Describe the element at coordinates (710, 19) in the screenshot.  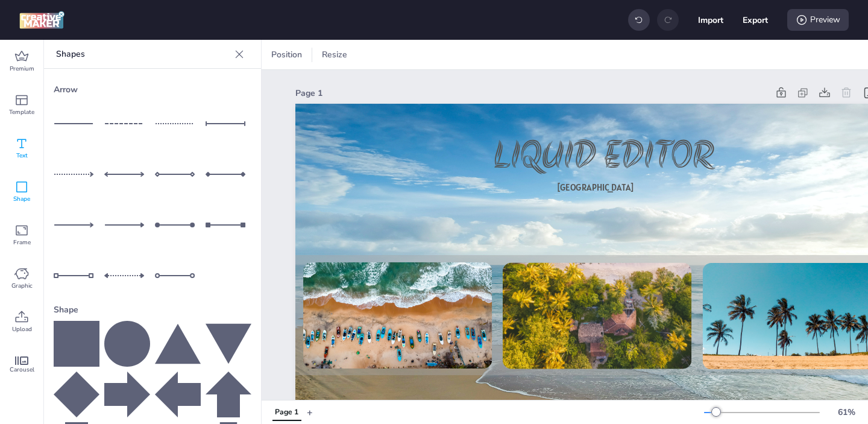
I see `button: Import` at that location.